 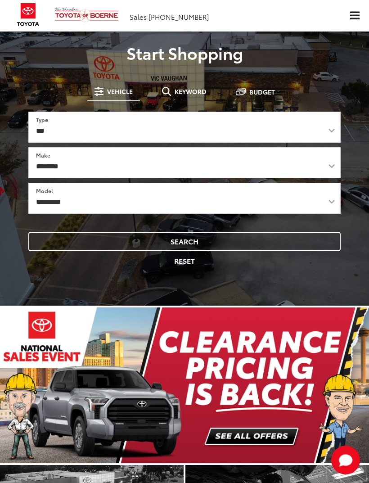 What do you see at coordinates (185, 53) in the screenshot?
I see `p: Start Shopping` at bounding box center [185, 53].